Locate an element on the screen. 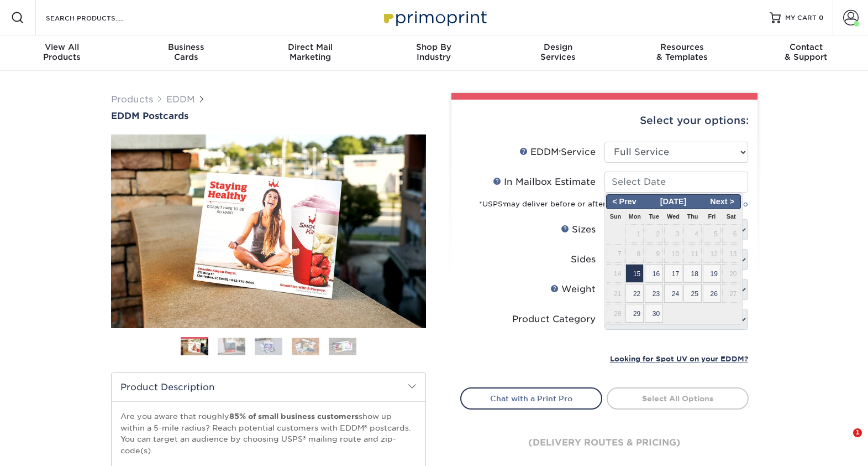 This screenshot has width=868, height=466. span: 21 is located at coordinates (616, 293).